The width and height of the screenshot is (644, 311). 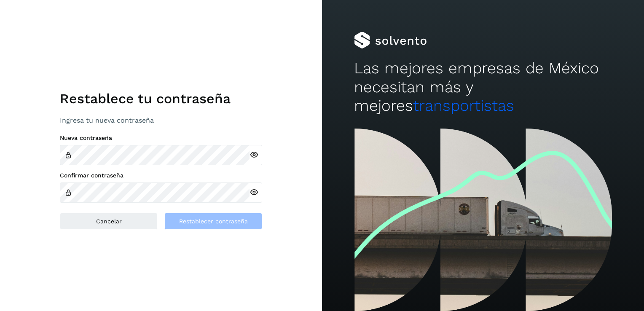 I want to click on p: Ingresa tu nueva contraseña, so click(x=161, y=120).